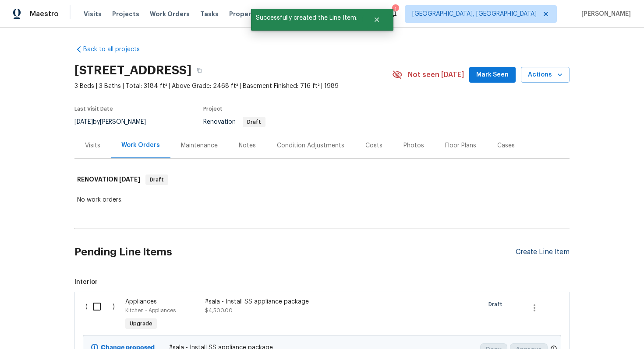 Image resolution: width=644 pixels, height=349 pixels. What do you see at coordinates (109, 180) in the screenshot?
I see `h6: RENOVATION` at bounding box center [109, 180].